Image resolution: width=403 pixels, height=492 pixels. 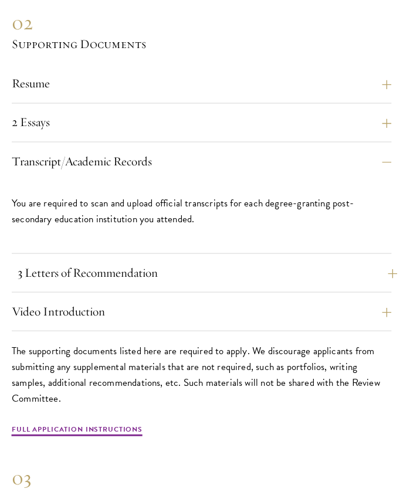 I want to click on div: 02, so click(x=201, y=23).